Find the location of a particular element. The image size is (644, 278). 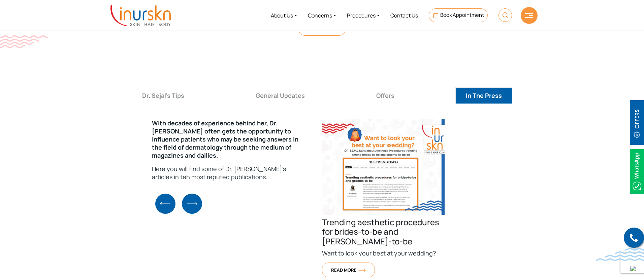

span: Read More is located at coordinates (348, 270).